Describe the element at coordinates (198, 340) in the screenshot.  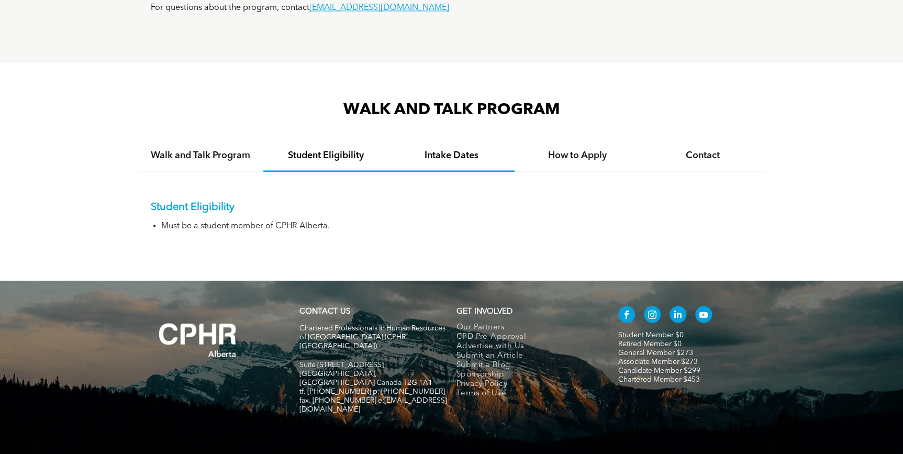
I see `img: A white background with a few lines on it` at that location.